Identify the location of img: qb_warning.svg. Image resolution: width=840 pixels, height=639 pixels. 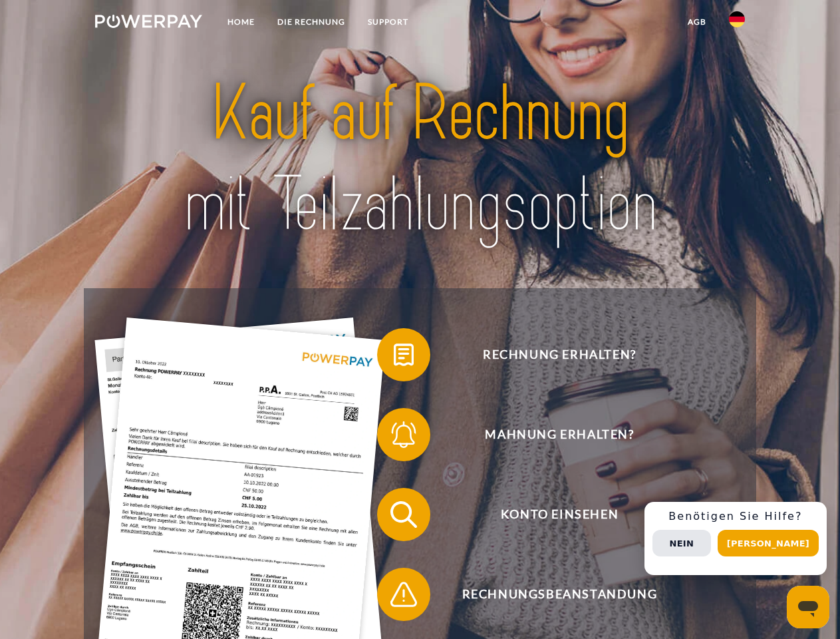
(404, 594).